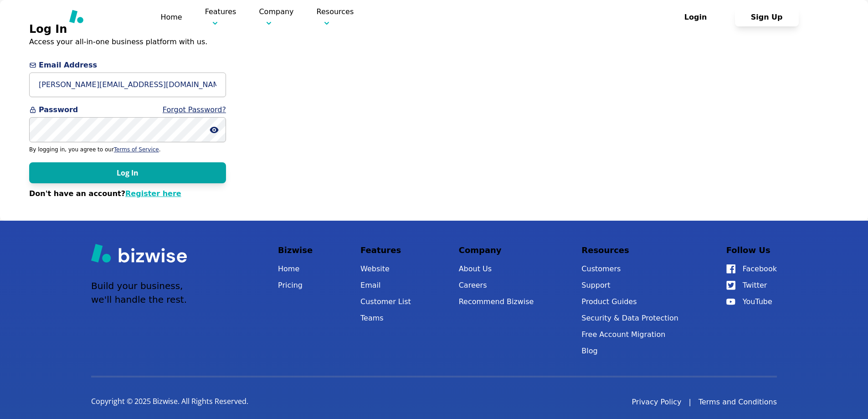 Image resolution: width=868 pixels, height=419 pixels. I want to click on p: Build your business, we'll handle the rest., so click(139, 293).